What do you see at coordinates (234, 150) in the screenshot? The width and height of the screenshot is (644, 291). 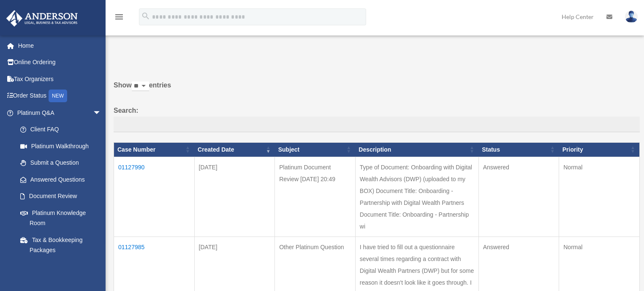 I see `th: Created Date: activate to sort column ascending` at bounding box center [234, 150].